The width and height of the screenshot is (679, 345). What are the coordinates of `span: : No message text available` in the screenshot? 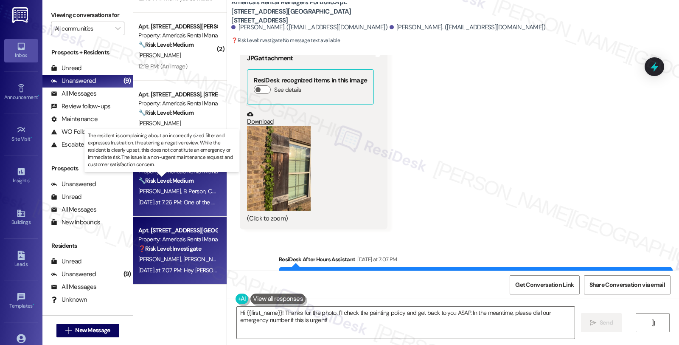 It's located at (286, 40).